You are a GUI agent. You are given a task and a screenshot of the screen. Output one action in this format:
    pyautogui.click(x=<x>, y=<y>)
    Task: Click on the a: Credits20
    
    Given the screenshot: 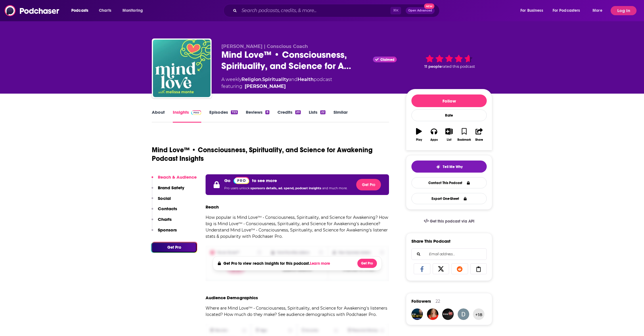 What is the action you would take?
    pyautogui.click(x=289, y=116)
    